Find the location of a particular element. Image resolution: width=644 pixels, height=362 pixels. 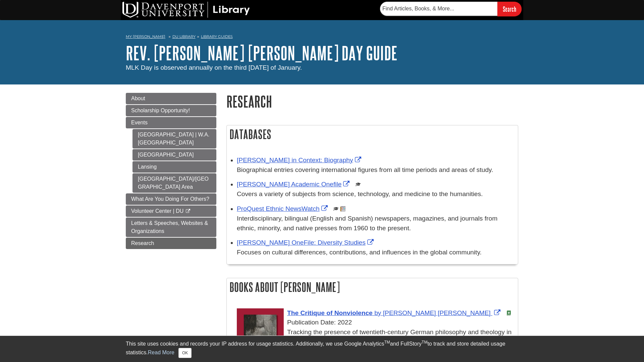

a: Scholarship Opportunity! is located at coordinates (171, 110).